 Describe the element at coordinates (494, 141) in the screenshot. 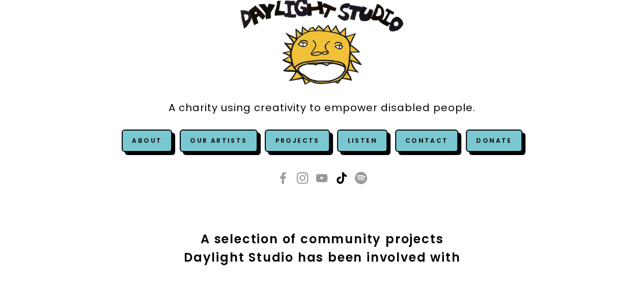

I see `a: Donate` at that location.